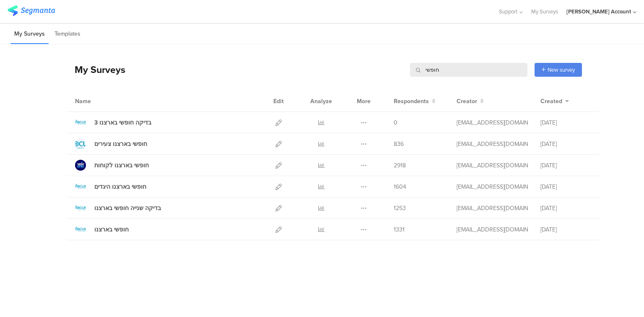 Image resolution: width=644 pixels, height=317 pixels. Describe the element at coordinates (396, 122) in the screenshot. I see `span: 0` at that location.